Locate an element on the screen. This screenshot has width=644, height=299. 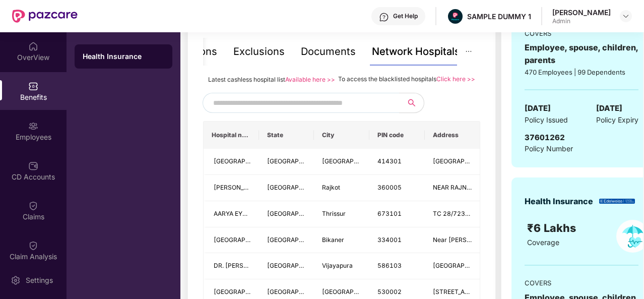
span: Rajkot is located at coordinates (331, 187).